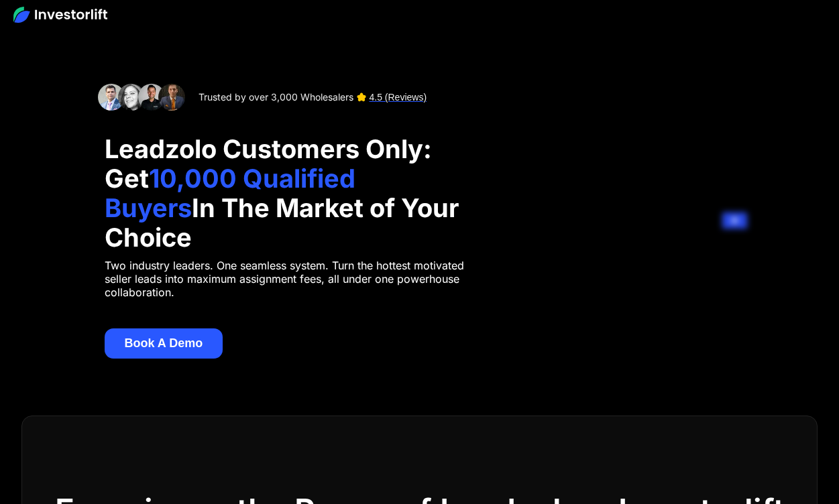 The height and width of the screenshot is (504, 839). Describe the element at coordinates (288, 279) in the screenshot. I see `p: Two industry leaders. One seamless system. Turn the hottest motivated seller leads into maximum a...` at that location.